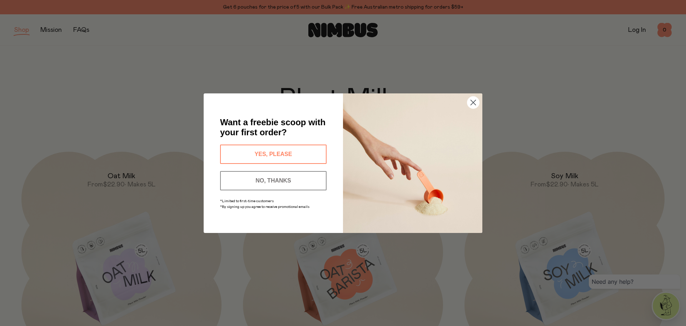 The width and height of the screenshot is (686, 326). What do you see at coordinates (273, 127) in the screenshot?
I see `span: Want a freebie scoop with your first order?` at bounding box center [273, 127].